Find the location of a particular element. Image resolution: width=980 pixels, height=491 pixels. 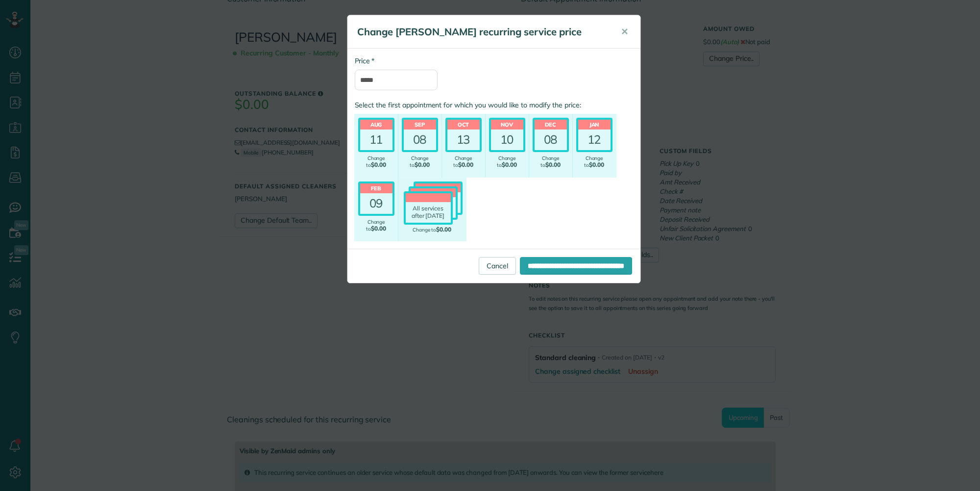

header: Jan is located at coordinates (595, 125).